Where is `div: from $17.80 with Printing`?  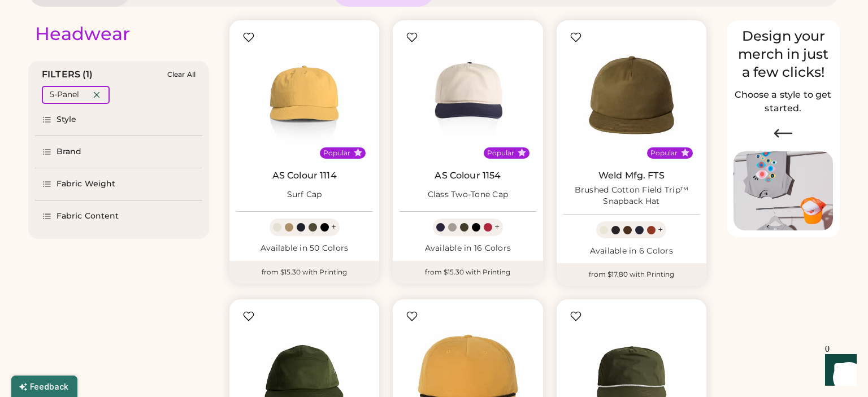 div: from $17.80 with Printing is located at coordinates (631, 275).